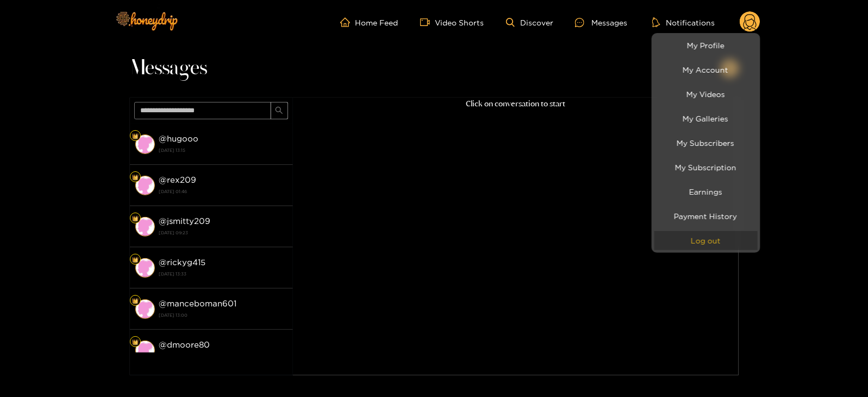 The height and width of the screenshot is (397, 868). What do you see at coordinates (706, 118) in the screenshot?
I see `a: My Galleries` at bounding box center [706, 118].